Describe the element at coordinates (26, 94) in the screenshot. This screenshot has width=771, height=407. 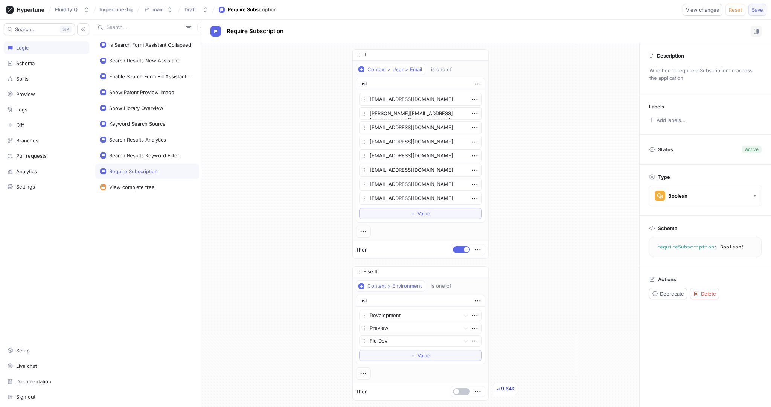
I see `div: Preview` at that location.